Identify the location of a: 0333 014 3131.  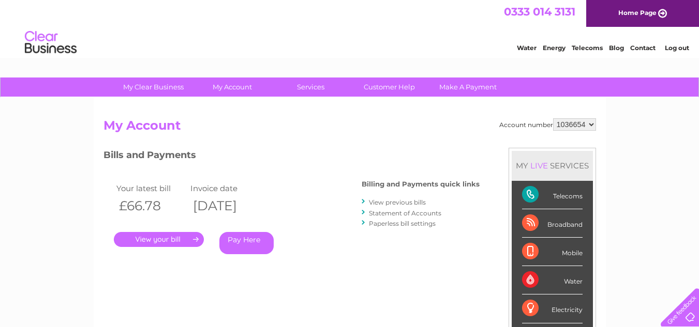
(540, 11).